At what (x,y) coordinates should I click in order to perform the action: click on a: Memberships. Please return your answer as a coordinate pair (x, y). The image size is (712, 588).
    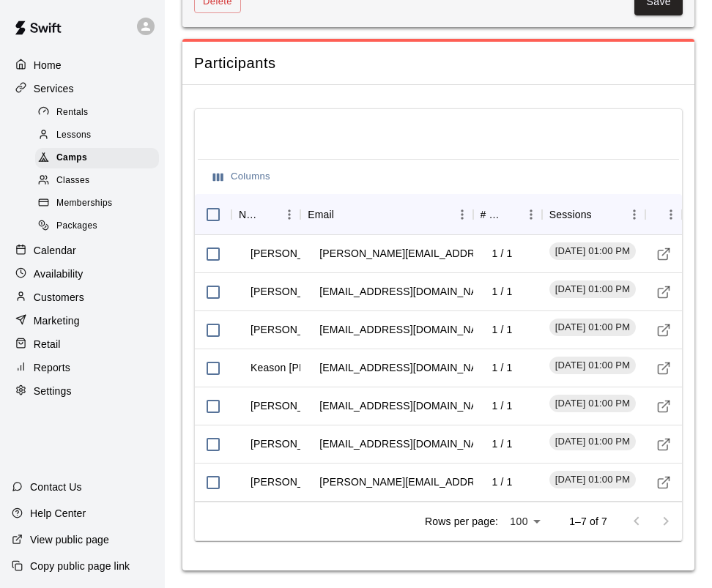
    Looking at the image, I should click on (100, 204).